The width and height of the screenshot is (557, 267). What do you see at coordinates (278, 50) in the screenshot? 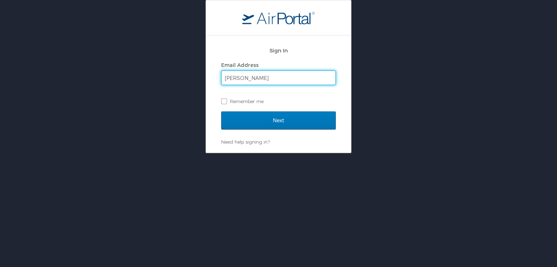
I see `h2: Sign In` at bounding box center [278, 50].